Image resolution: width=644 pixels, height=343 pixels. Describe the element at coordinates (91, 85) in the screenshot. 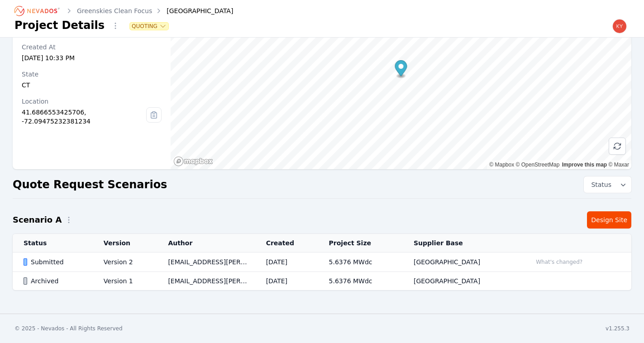

I see `div: CT` at that location.